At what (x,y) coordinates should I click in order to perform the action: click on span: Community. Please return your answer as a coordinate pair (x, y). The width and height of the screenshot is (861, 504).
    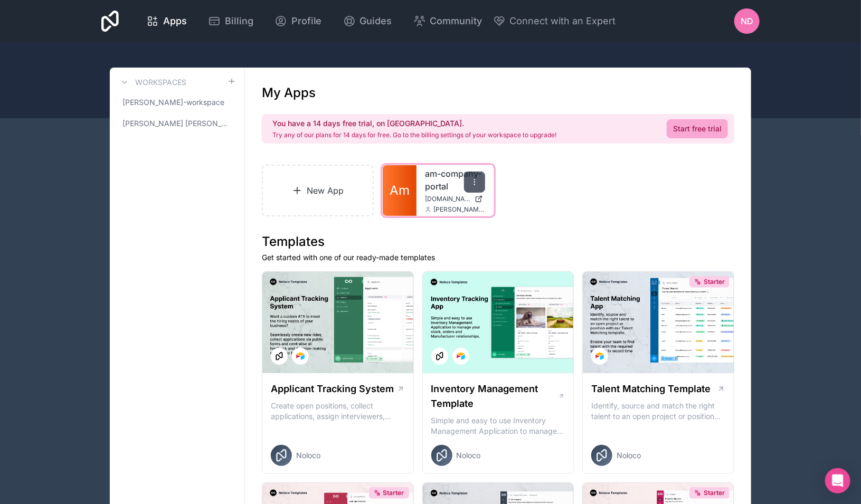
    Looking at the image, I should click on (456, 21).